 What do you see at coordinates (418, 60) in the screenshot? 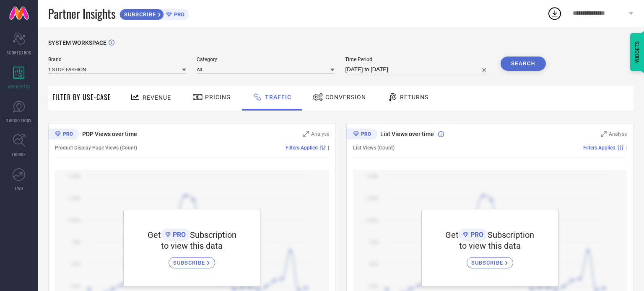
I see `span: Time Period` at bounding box center [418, 60].